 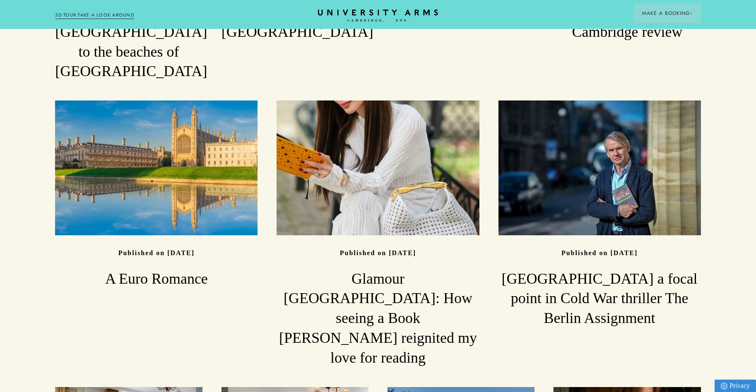 What do you see at coordinates (378, 16) in the screenshot?
I see `a: Home` at bounding box center [378, 16].